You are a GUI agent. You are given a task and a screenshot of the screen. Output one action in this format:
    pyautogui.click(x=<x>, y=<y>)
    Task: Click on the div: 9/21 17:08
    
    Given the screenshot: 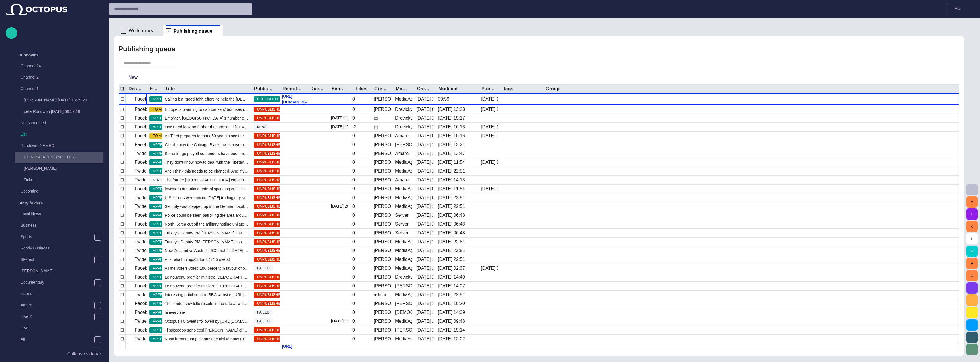 What is the action you would take?
    pyautogui.click(x=339, y=127)
    